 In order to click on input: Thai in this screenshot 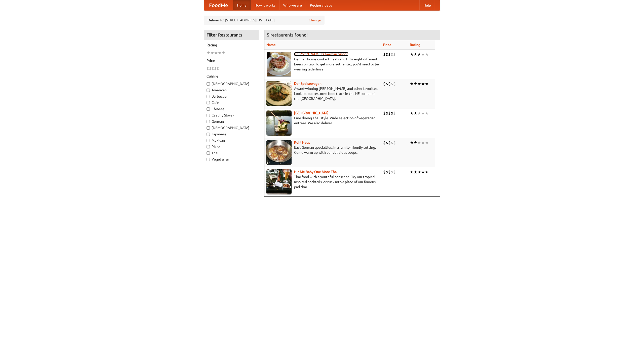, I will do `click(208, 153)`.